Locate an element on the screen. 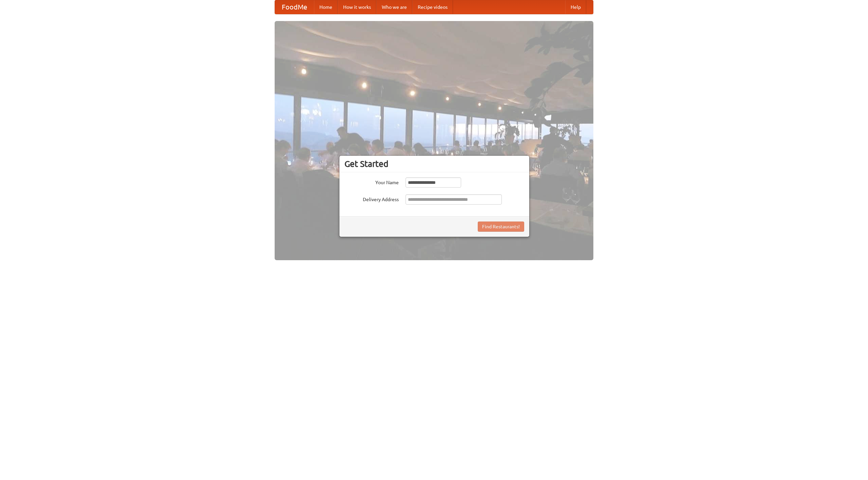  a: Who we are is located at coordinates (395, 7).